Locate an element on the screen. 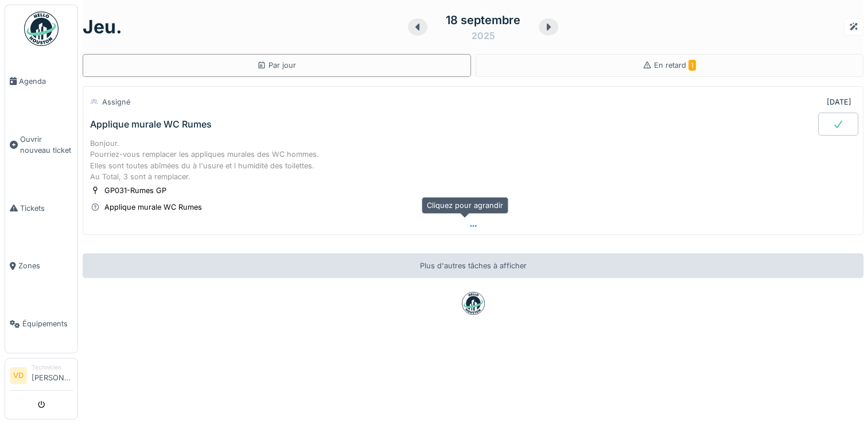 Image resolution: width=868 pixels, height=424 pixels. a: Zones is located at coordinates (41, 266).